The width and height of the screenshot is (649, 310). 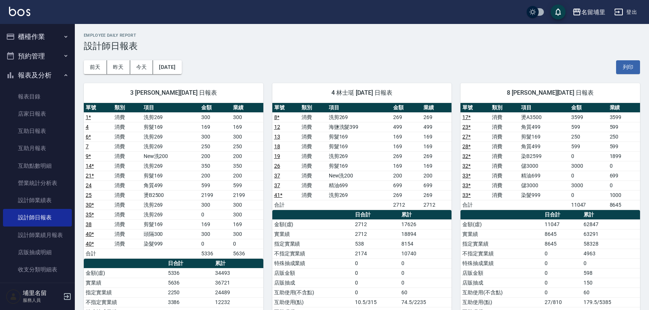 I want to click on a: 13, so click(x=277, y=136).